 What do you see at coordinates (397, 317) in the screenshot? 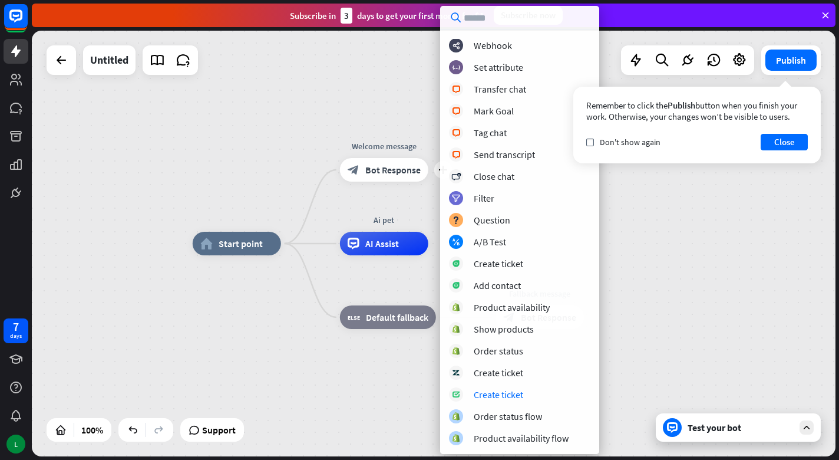
I see `span: Default fallback` at bounding box center [397, 317].